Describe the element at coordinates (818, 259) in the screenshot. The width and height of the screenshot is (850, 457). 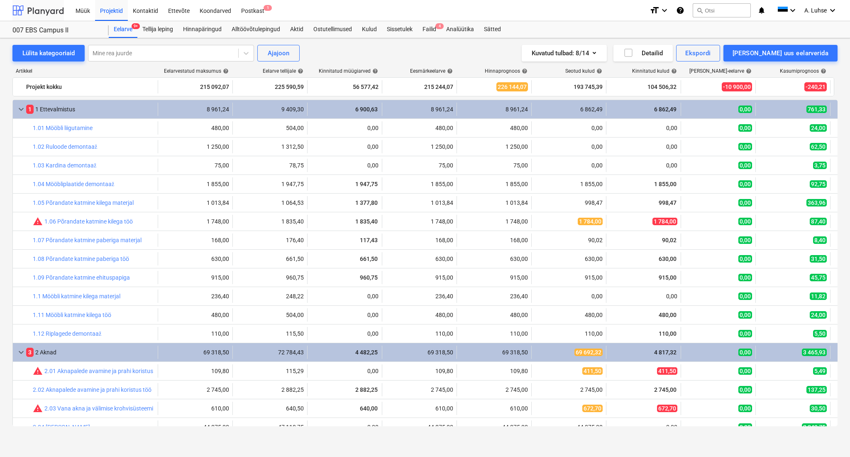
I see `span: 31,50` at that location.